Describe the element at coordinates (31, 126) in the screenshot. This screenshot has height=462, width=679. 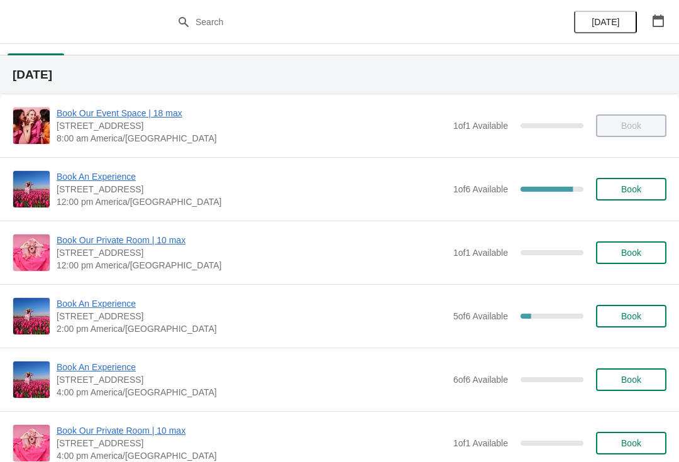
I see `img: Book Our Event Space | 18 max | 1815 N. Milwaukee Ave., Chicago, IL 60647 | 8:00 am America/Chicago` at that location.